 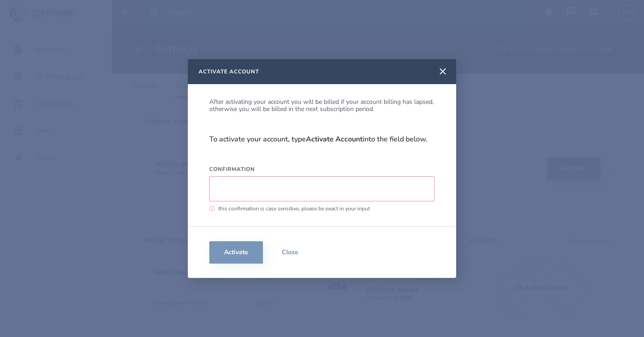 I want to click on h2: Activate Account, so click(x=229, y=72).